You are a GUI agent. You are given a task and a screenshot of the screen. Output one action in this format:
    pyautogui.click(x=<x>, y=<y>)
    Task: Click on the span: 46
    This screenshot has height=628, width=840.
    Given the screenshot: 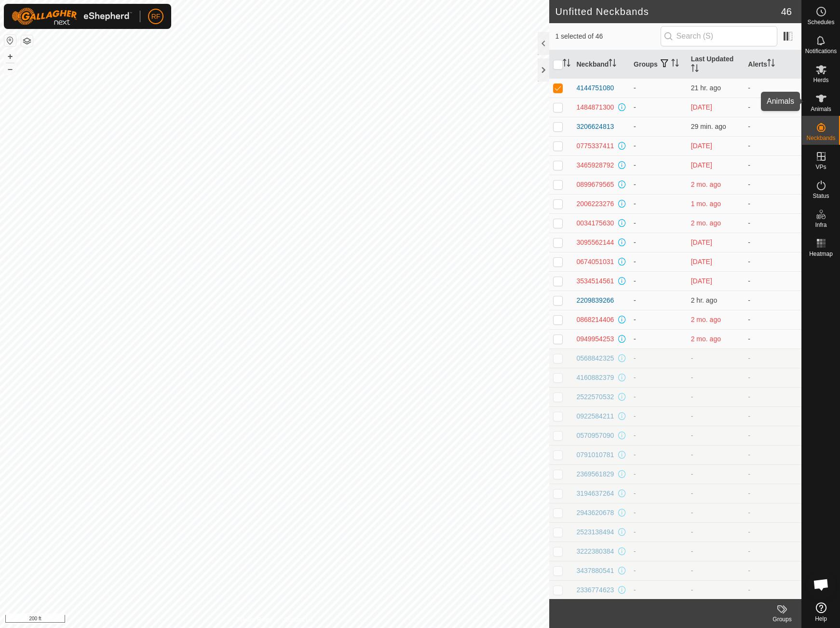 What is the action you would take?
    pyautogui.click(x=787, y=12)
    